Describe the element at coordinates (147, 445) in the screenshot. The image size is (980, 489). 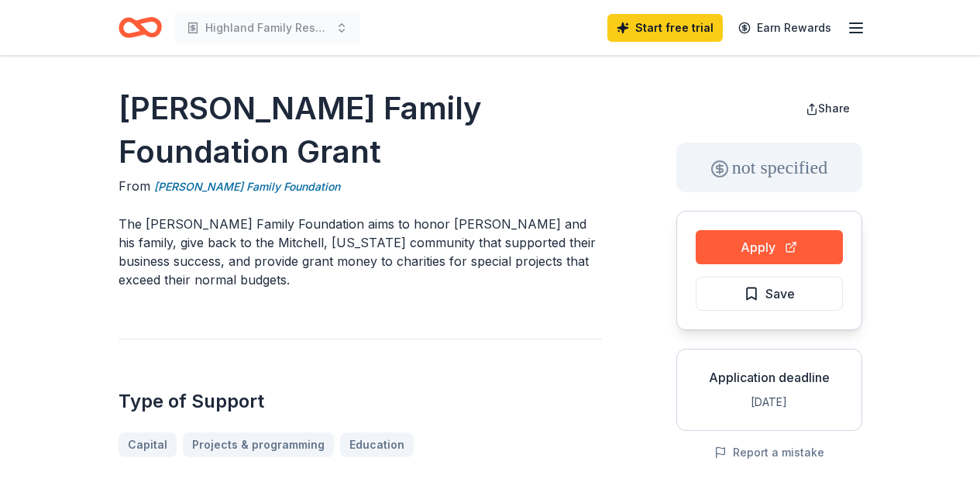
I see `a: Capital` at that location.